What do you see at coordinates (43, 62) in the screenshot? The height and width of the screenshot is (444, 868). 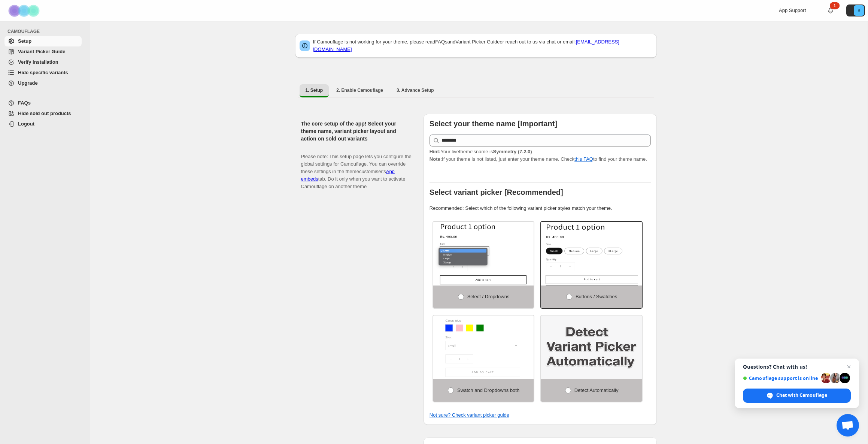 I see `a: Verify Installation` at bounding box center [43, 62].